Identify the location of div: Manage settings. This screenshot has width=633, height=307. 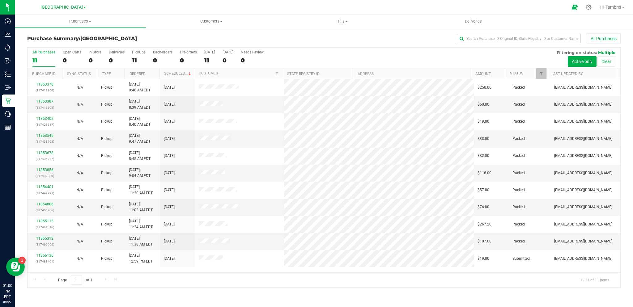
(589, 7).